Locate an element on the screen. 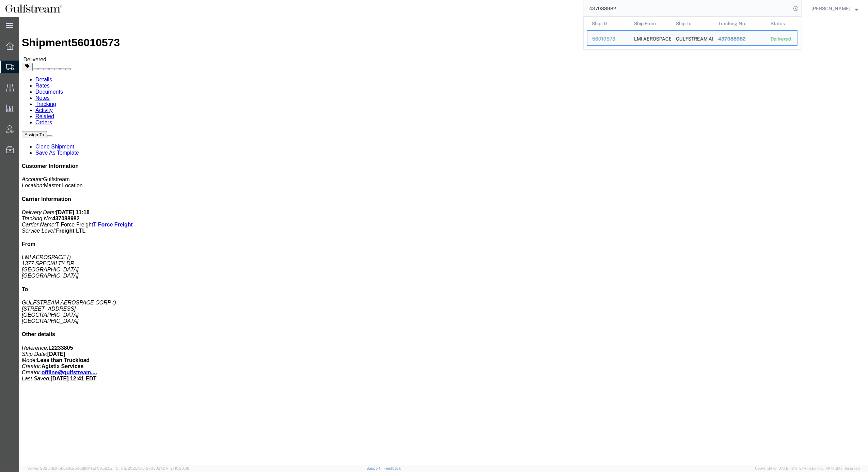 The height and width of the screenshot is (472, 868). span: Client: 2025.18.0-27d3021 is located at coordinates (152, 468).